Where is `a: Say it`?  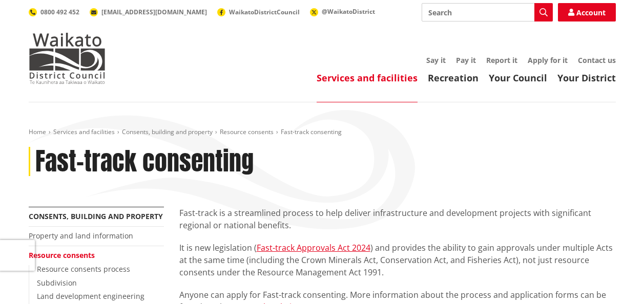 a: Say it is located at coordinates (436, 60).